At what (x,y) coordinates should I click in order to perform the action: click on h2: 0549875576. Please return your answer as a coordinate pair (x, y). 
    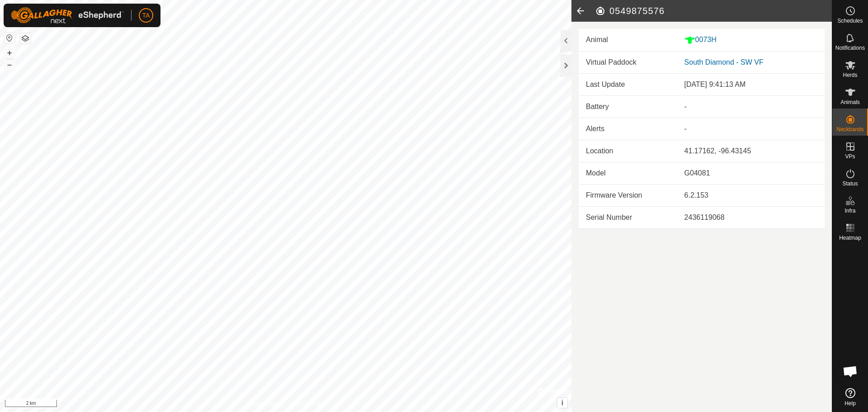
    Looking at the image, I should click on (713, 11).